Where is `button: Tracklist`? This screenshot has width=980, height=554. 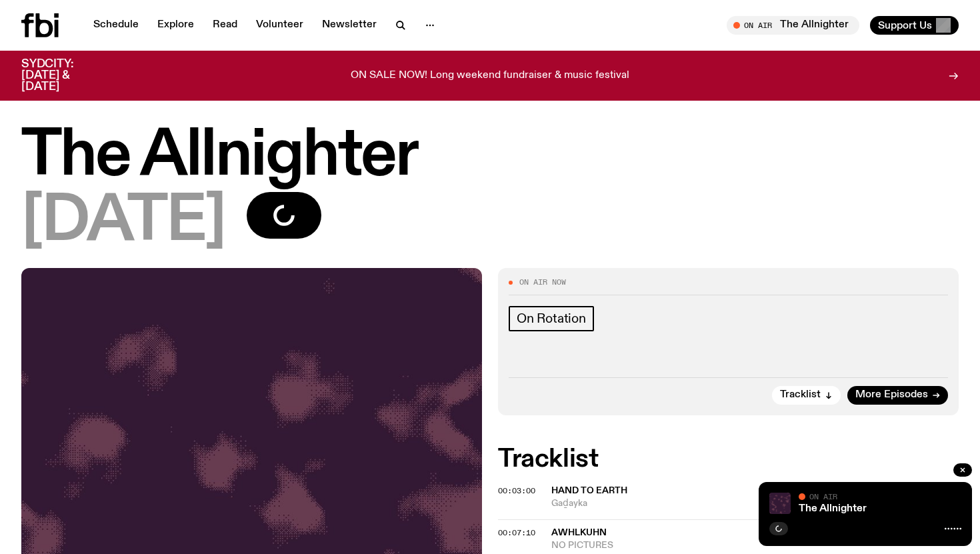 button: Tracklist is located at coordinates (806, 395).